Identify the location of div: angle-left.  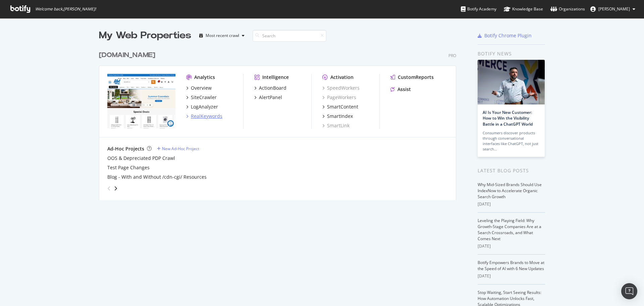
(109, 188).